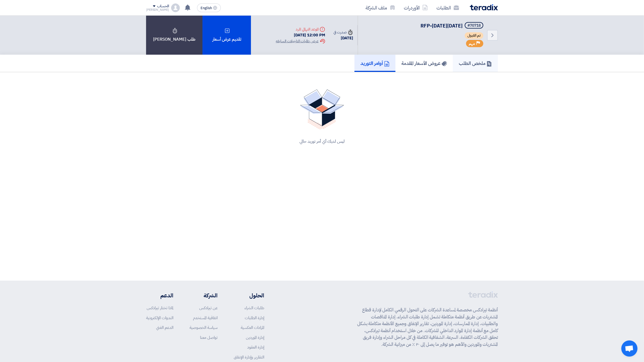 Image resolution: width=644 pixels, height=362 pixels. What do you see at coordinates (475, 63) in the screenshot?
I see `h5: ملخص الطلب` at bounding box center [475, 63].